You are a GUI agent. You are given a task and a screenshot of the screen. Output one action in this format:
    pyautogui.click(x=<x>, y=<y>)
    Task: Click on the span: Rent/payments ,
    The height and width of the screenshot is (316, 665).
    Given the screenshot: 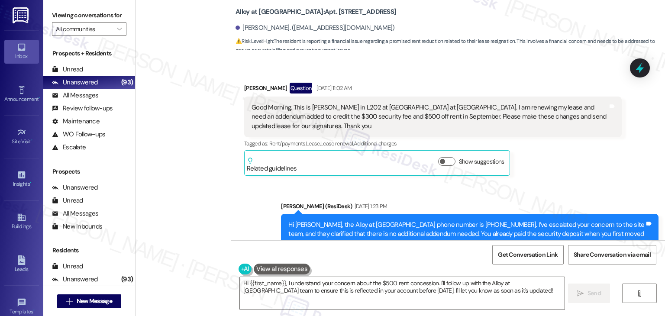 What is the action you would take?
    pyautogui.click(x=287, y=143)
    